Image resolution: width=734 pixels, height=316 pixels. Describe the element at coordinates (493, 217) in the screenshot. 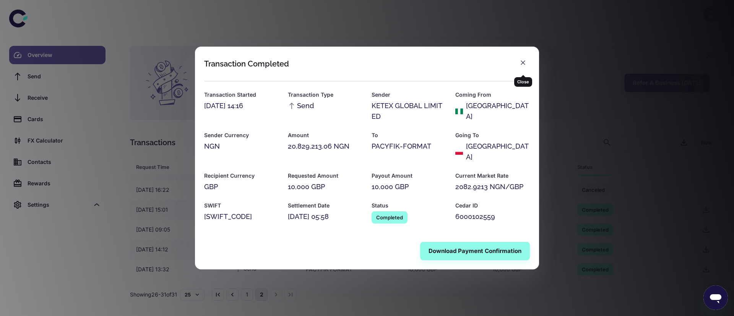

I see `div: 6000102559` at that location.